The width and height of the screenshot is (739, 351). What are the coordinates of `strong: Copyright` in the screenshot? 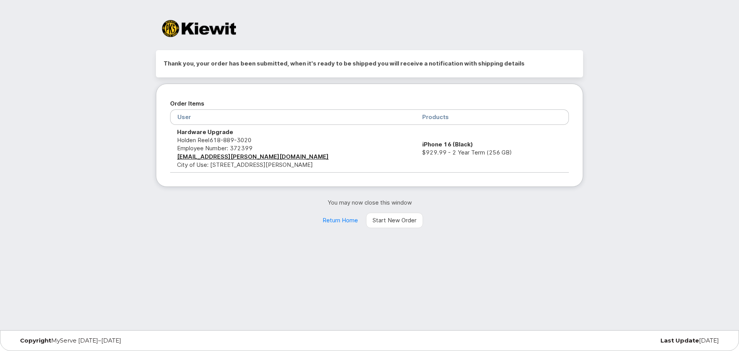 It's located at (35, 340).